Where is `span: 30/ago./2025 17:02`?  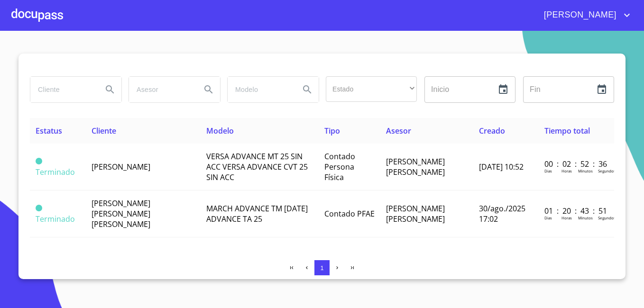 span: 30/ago./2025 17:02 is located at coordinates (502, 214).